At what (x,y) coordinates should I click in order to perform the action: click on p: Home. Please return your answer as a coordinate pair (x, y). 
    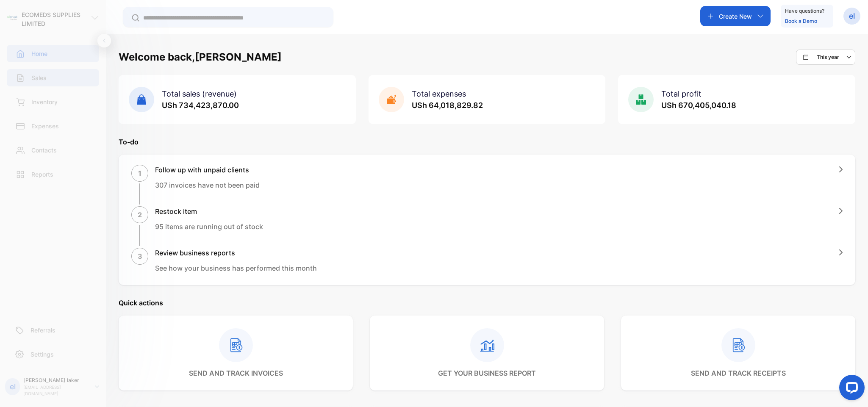
    Looking at the image, I should click on (39, 54).